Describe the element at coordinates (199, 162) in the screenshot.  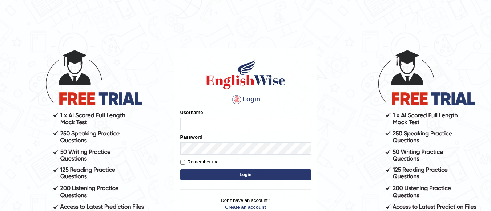
I see `label: Remember me` at that location.